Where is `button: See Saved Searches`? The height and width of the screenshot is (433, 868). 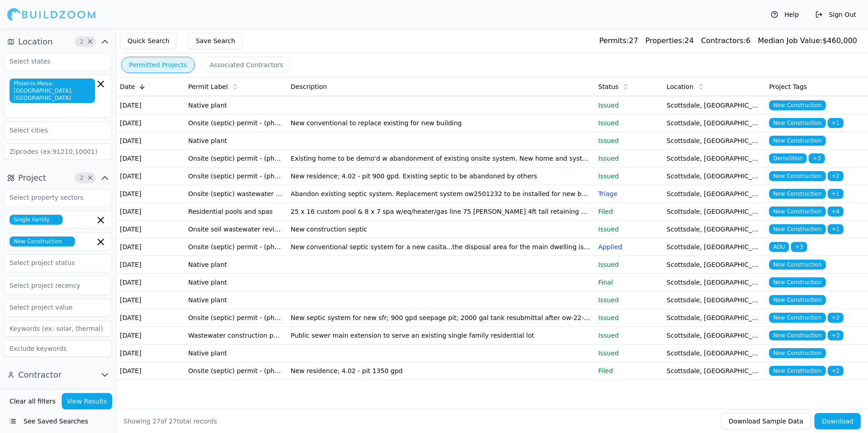
button: See Saved Searches is located at coordinates (57, 421).